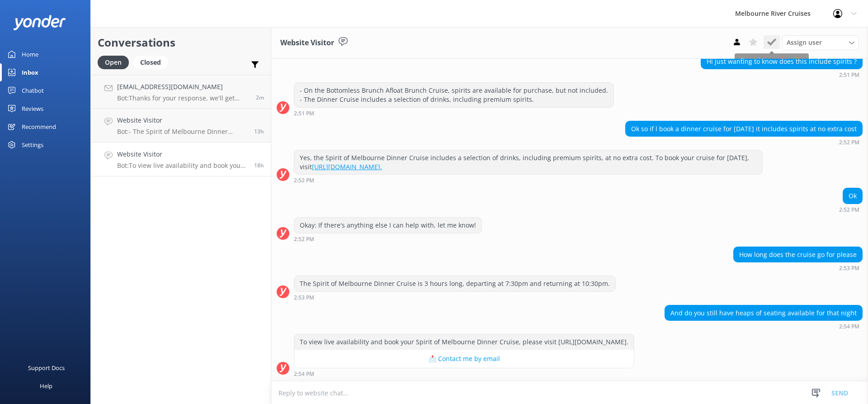 This screenshot has width=868, height=404. Describe the element at coordinates (763, 313) in the screenshot. I see `div: And do you still have heaps of seating available for that night` at that location.